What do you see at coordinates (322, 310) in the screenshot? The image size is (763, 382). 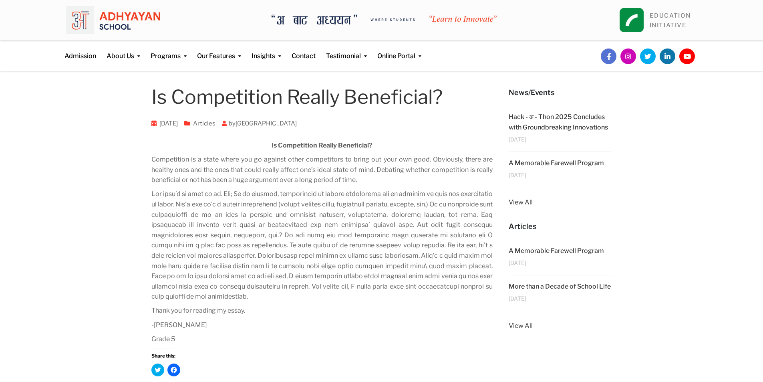 I see `p: Thank you for reading my essay.` at bounding box center [322, 310].